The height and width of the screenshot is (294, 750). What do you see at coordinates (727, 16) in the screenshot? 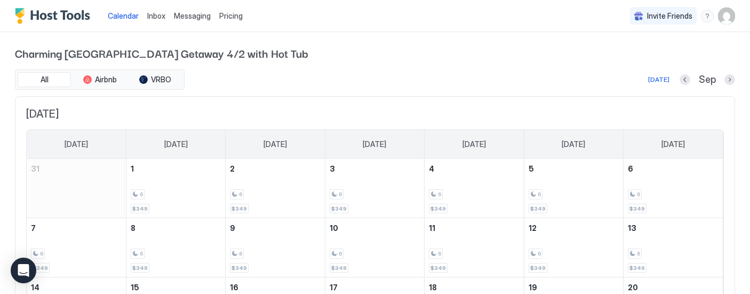
I see `div: User profile` at bounding box center [727, 16].